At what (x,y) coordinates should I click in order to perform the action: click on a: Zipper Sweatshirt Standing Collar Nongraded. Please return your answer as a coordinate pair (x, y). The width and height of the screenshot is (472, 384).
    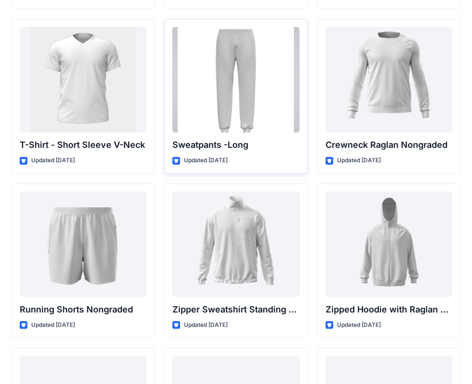
    Looking at the image, I should click on (236, 244).